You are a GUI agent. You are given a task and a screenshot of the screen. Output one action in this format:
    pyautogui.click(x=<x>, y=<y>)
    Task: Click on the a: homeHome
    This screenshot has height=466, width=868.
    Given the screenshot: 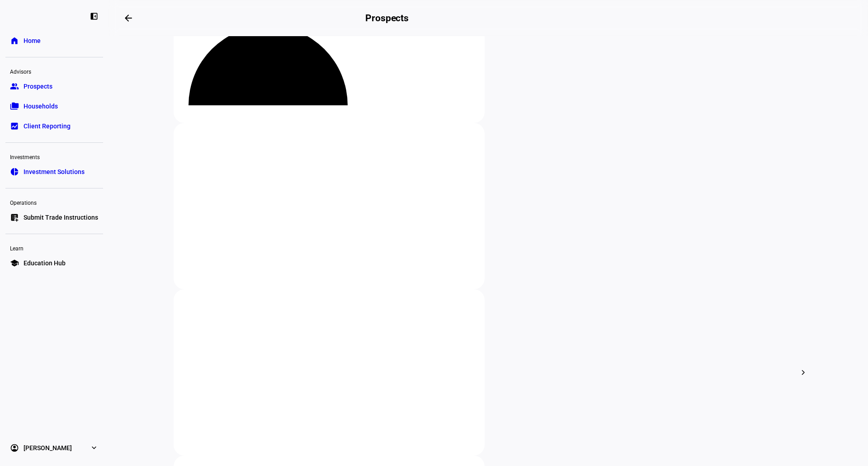 What is the action you would take?
    pyautogui.click(x=54, y=41)
    